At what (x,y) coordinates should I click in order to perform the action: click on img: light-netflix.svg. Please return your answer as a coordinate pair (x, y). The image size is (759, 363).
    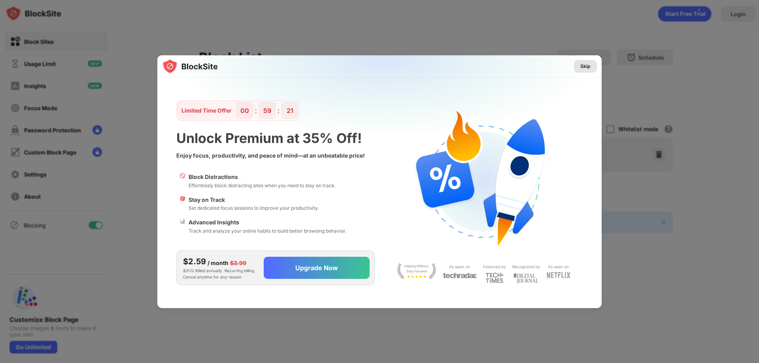
    Looking at the image, I should click on (559, 276).